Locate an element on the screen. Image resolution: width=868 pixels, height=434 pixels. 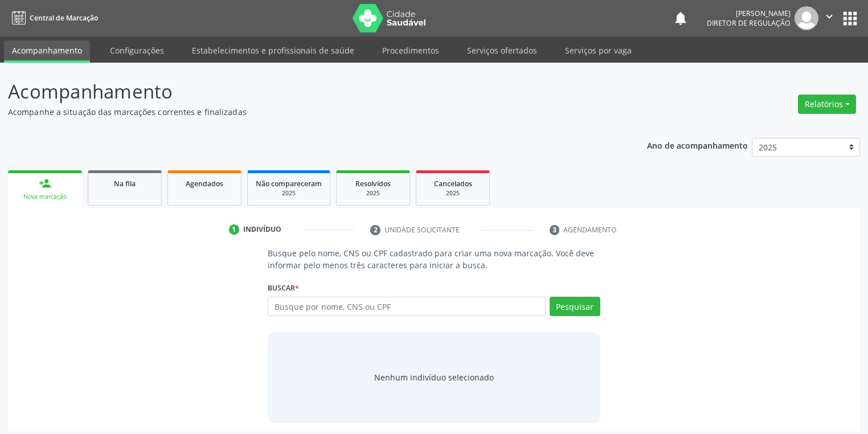
img: img is located at coordinates (806, 18).